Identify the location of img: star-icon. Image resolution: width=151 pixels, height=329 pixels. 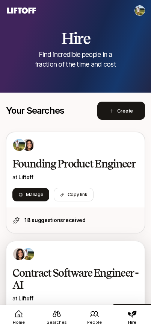
(16, 220).